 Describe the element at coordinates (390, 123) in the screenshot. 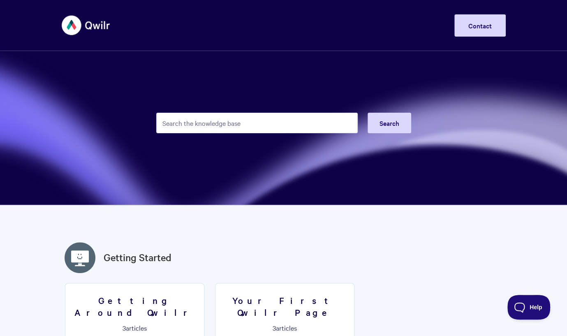

I see `button: Search` at that location.